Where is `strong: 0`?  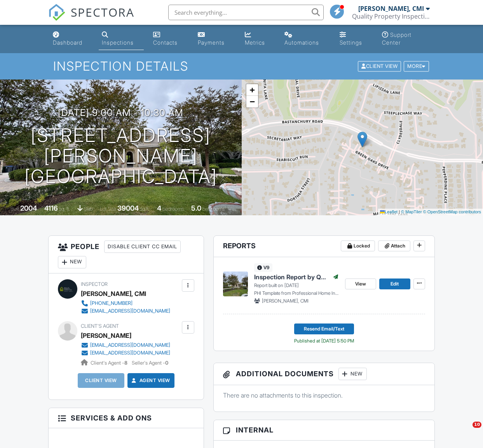 strong: 0 is located at coordinates (166, 363).